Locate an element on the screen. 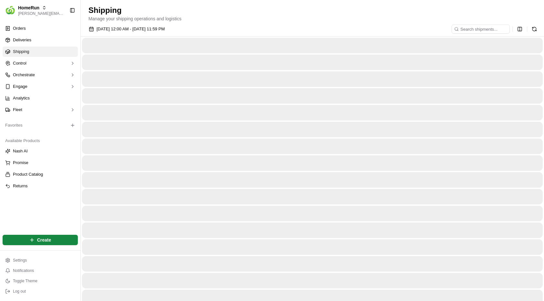  div: Available Products is located at coordinates (40, 141).